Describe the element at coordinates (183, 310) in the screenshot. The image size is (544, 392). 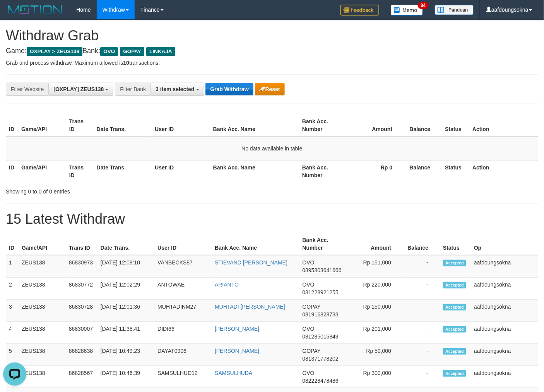
I see `td: MUHTADINM27` at that location.